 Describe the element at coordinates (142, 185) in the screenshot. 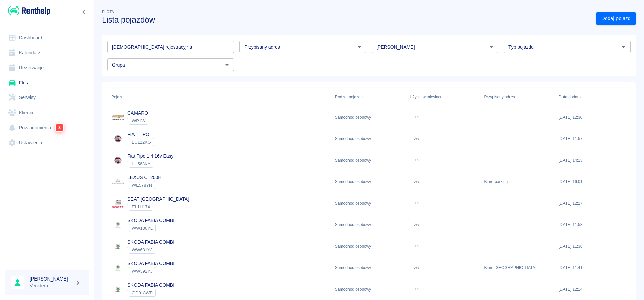

I see `span: WE578YN` at that location.